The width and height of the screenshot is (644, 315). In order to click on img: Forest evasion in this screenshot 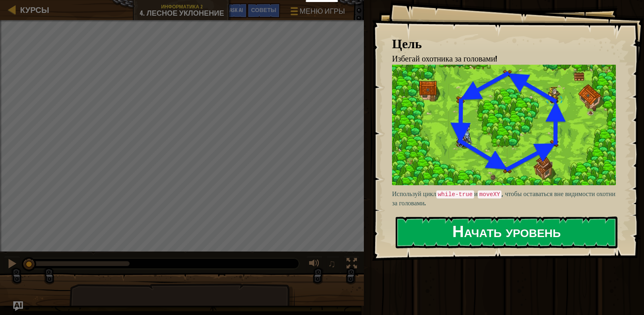, I will do `click(506, 125)`.